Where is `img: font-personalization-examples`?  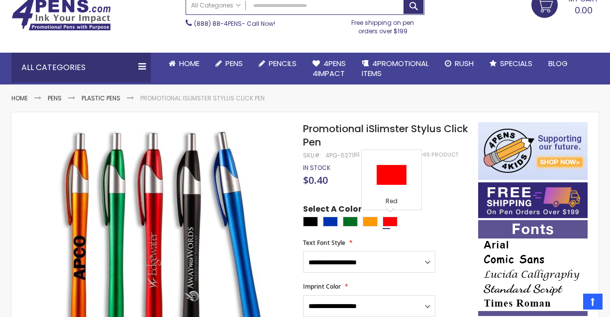
img: font-personalization-examples is located at coordinates (532, 268).